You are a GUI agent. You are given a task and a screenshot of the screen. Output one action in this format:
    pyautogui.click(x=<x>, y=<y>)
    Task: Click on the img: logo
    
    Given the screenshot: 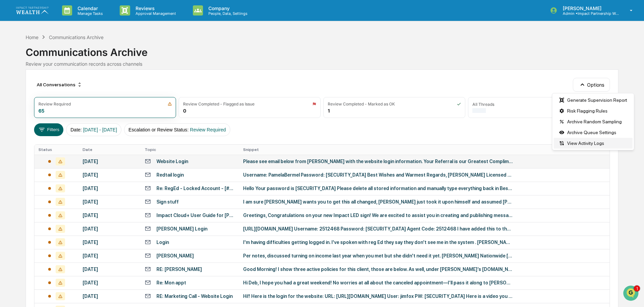 What is the action you would take?
    pyautogui.click(x=32, y=10)
    